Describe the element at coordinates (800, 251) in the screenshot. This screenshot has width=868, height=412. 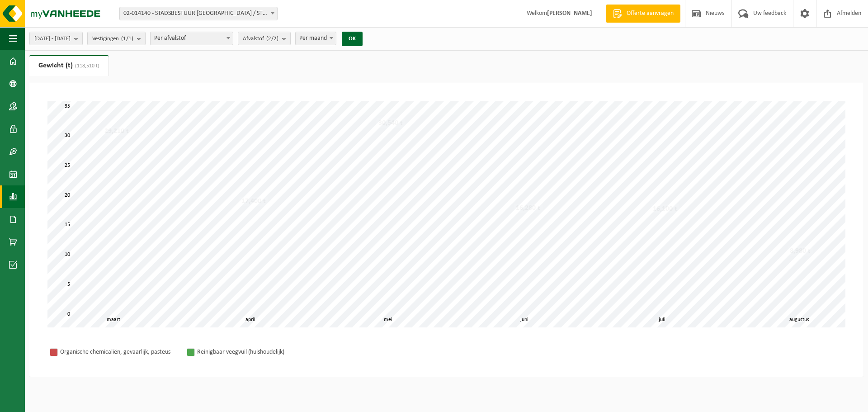
I see `div: 8,980 t` at that location.